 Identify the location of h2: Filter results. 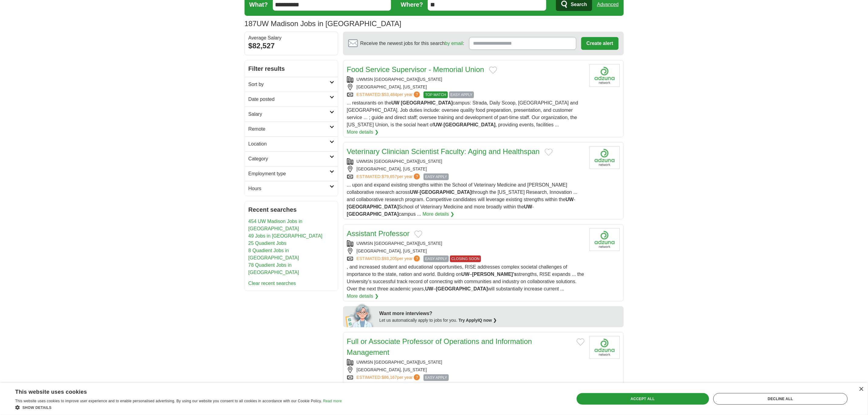
(291, 69).